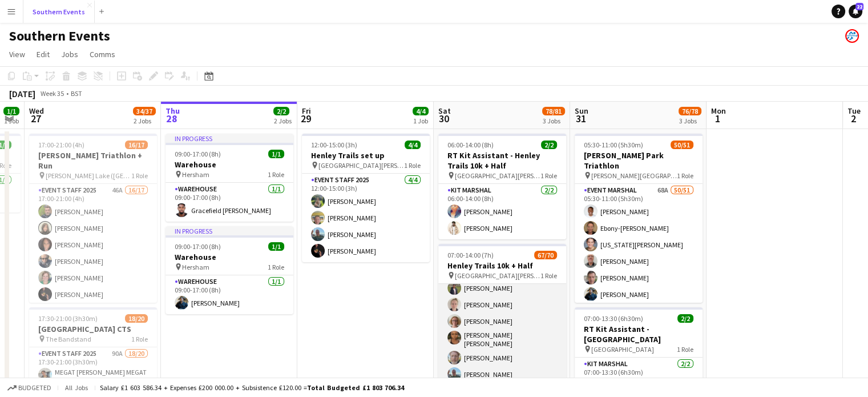 The width and height of the screenshot is (868, 397). What do you see at coordinates (502, 160) in the screenshot?
I see `h3: RT Kit Assistant - Henley Trails 10k + Half` at bounding box center [502, 160].